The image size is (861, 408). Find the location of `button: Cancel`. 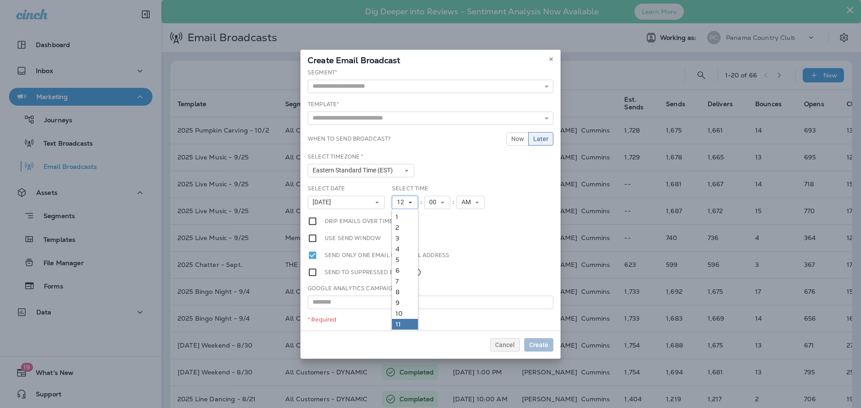

button: Cancel is located at coordinates (505, 345).